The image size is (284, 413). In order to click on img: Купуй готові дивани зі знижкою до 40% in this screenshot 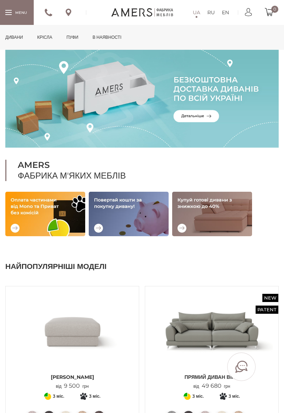, I will do `click(212, 214)`.